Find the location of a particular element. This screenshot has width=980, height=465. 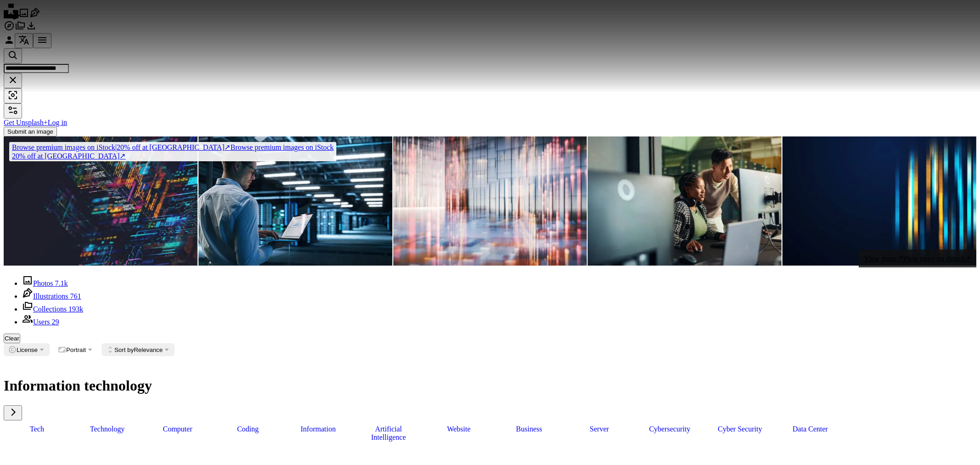

a: computer is located at coordinates (177, 429).